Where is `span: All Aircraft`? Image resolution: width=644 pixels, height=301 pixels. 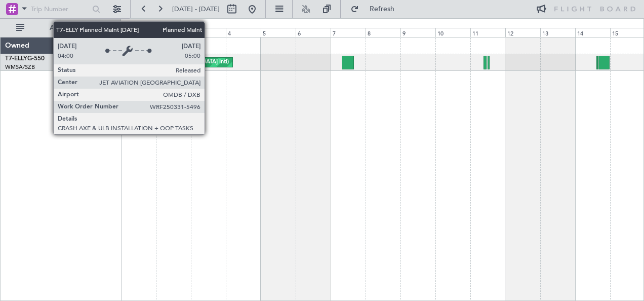 span: All Aircraft is located at coordinates (66, 28).